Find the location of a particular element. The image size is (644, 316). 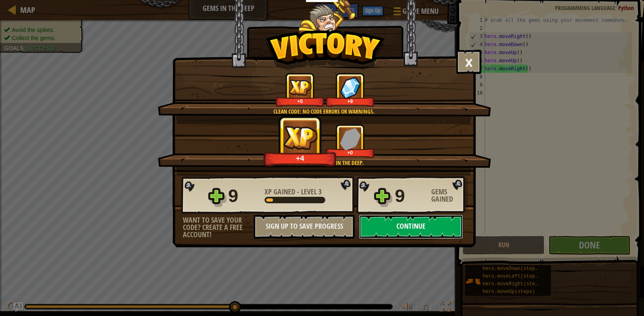

span: 3 is located at coordinates (320, 191).